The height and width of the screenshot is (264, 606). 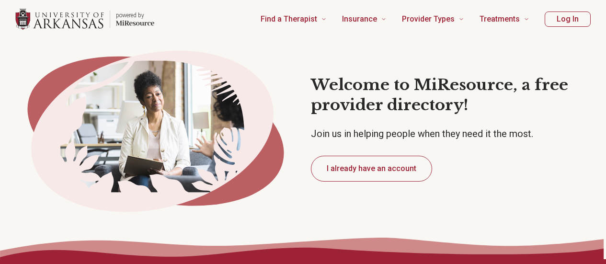 I want to click on span: Insurance, so click(x=359, y=19).